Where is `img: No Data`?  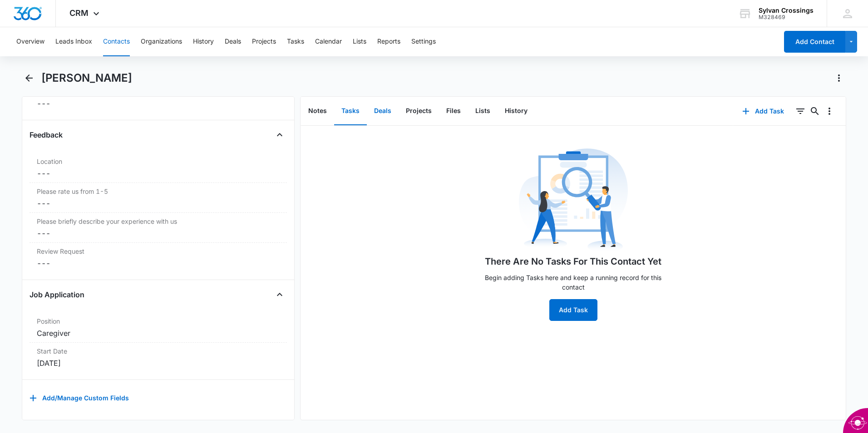
img: No Data is located at coordinates (573, 200).